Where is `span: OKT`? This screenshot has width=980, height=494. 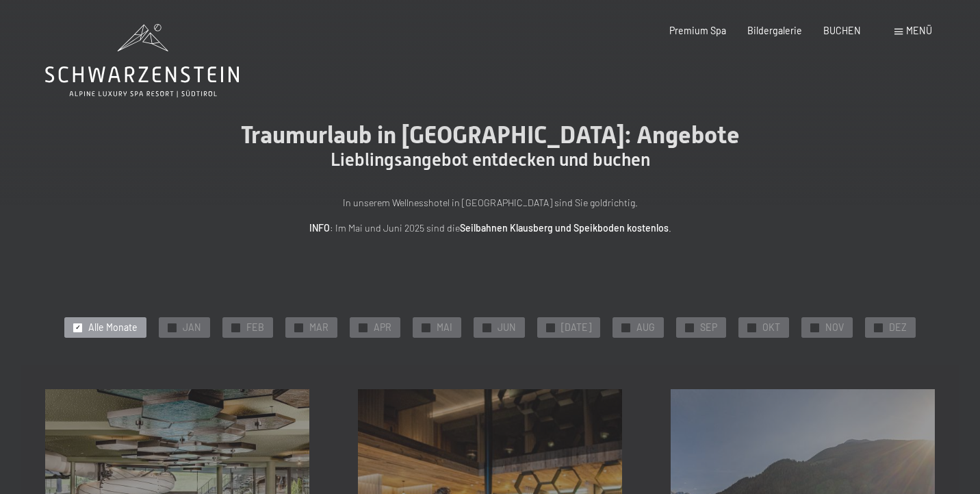
span: OKT is located at coordinates (771, 327).